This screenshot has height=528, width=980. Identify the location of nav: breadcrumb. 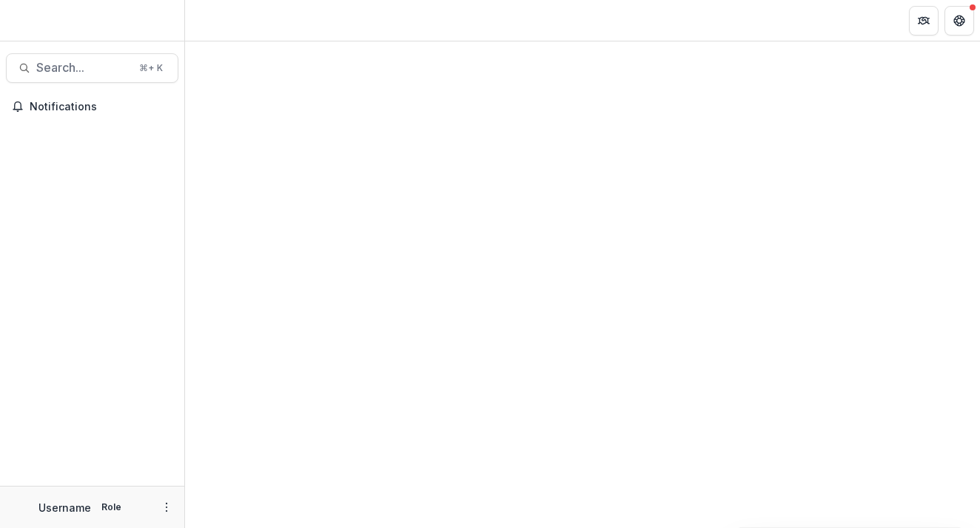
(222, 20).